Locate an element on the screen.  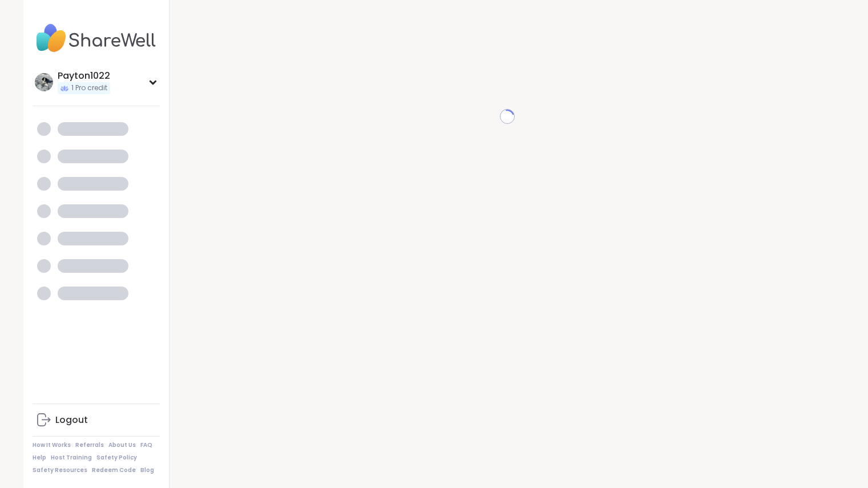
div: Payton1022 is located at coordinates (84, 76).